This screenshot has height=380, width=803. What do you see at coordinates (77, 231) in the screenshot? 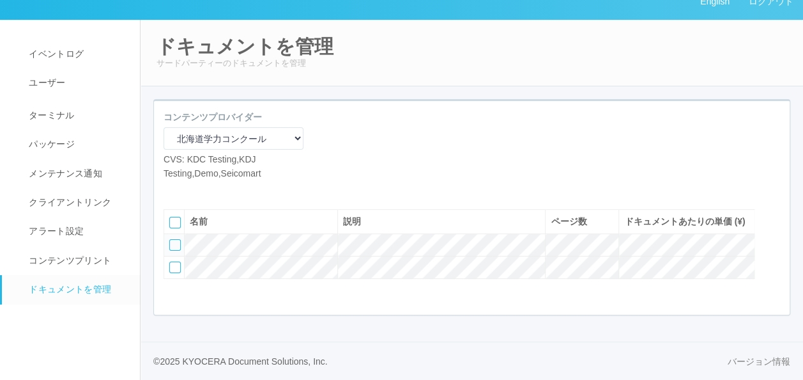
I see `a: アラート設定` at bounding box center [77, 231].